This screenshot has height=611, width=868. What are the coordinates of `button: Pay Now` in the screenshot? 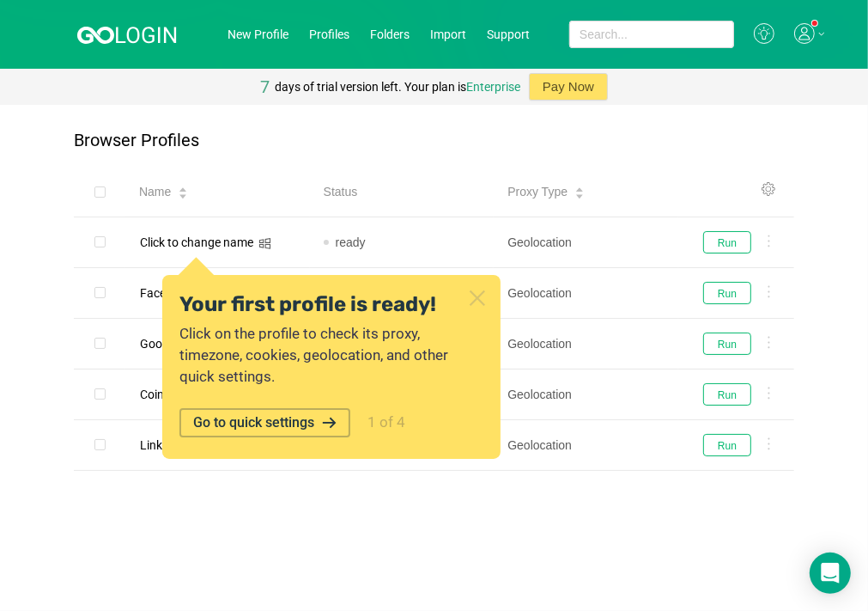 It's located at (568, 86).